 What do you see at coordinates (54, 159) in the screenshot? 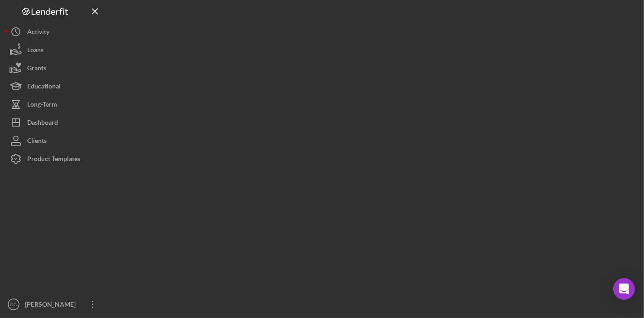
I see `button: Product Templates` at bounding box center [54, 159].